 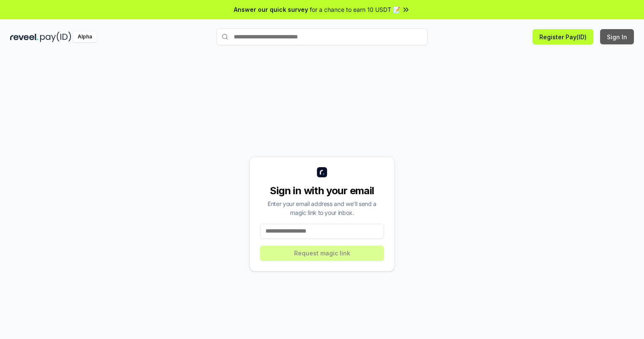 I want to click on span: Answer our quick survey, so click(x=271, y=9).